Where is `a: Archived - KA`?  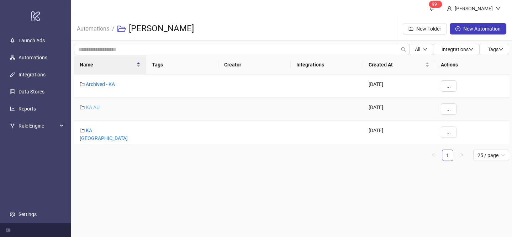 a: Archived - KA is located at coordinates (100, 84).